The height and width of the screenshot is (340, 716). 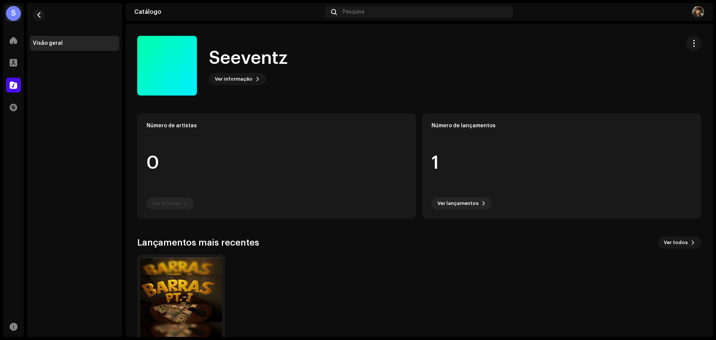 What do you see at coordinates (562, 126) in the screenshot?
I see `div: Número de lançamentos` at bounding box center [562, 126].